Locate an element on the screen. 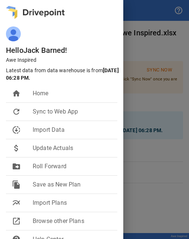 This screenshot has height=239, width=189. img: ALV-UjVgPcaU-8fqozoyr86KNhHtTpS6SqpUjc5i37JZUrAfAI3NQp92qIjOZfY9LVI9loWeifj4i97dKrL71Mqnz9SV_Rf8n... is located at coordinates (13, 34).